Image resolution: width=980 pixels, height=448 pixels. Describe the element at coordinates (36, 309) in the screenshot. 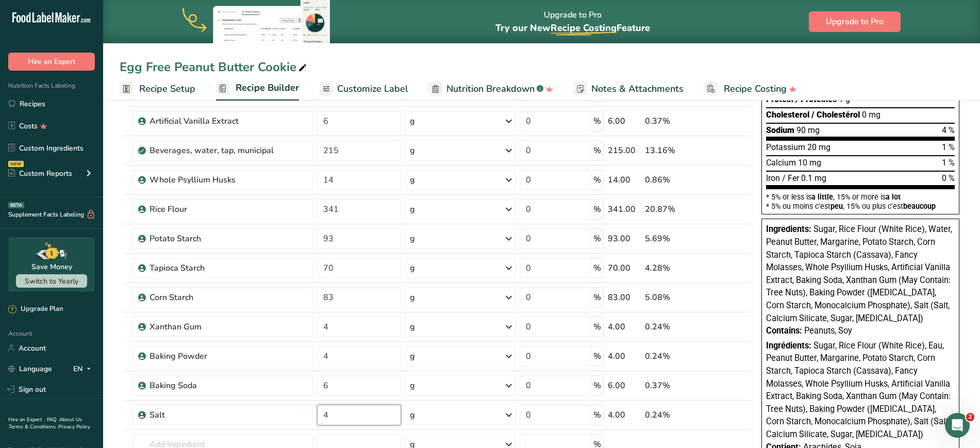

I see `div: Upgrade Plan` at that location.